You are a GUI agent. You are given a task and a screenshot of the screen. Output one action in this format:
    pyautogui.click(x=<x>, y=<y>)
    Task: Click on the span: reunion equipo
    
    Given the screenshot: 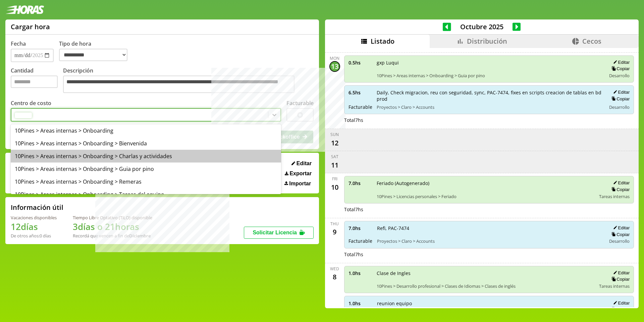 What is the action you would take?
    pyautogui.click(x=486, y=303)
    